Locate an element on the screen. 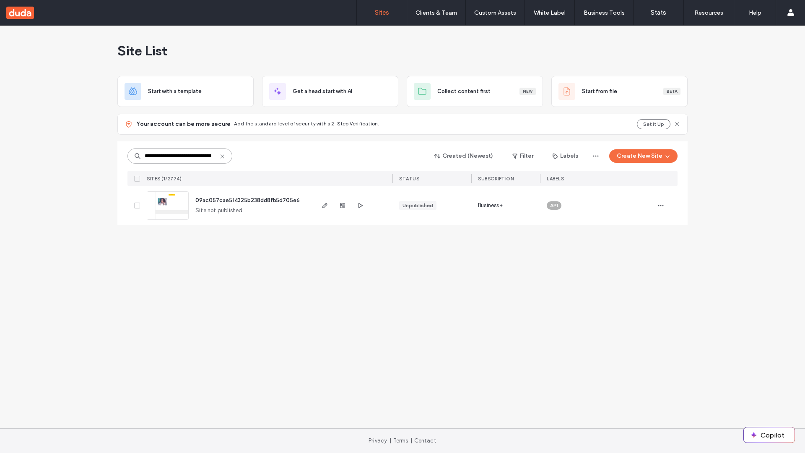 The width and height of the screenshot is (805, 453). span: Terms is located at coordinates (401, 440).